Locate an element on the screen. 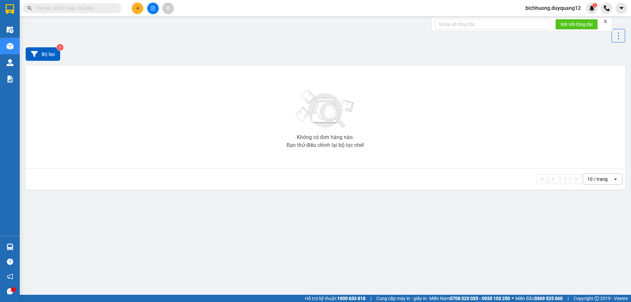  span: message is located at coordinates (10, 291).